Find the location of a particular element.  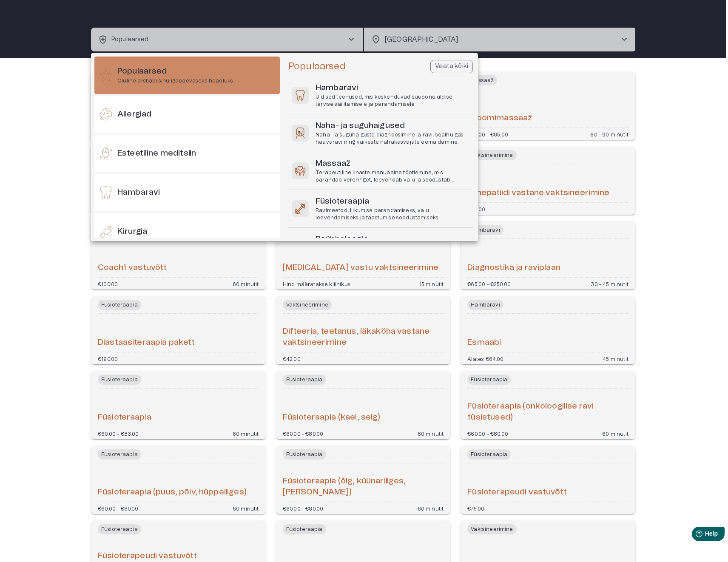

h6: Massaaž is located at coordinates (393, 164).